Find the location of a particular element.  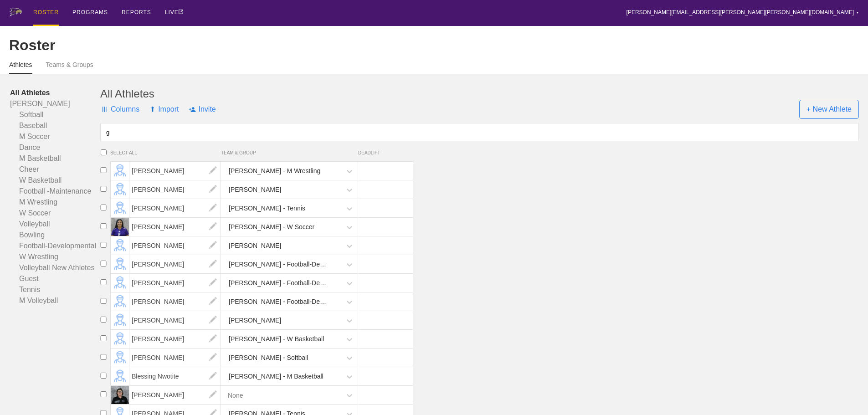

a: Athletes is located at coordinates (20, 67).